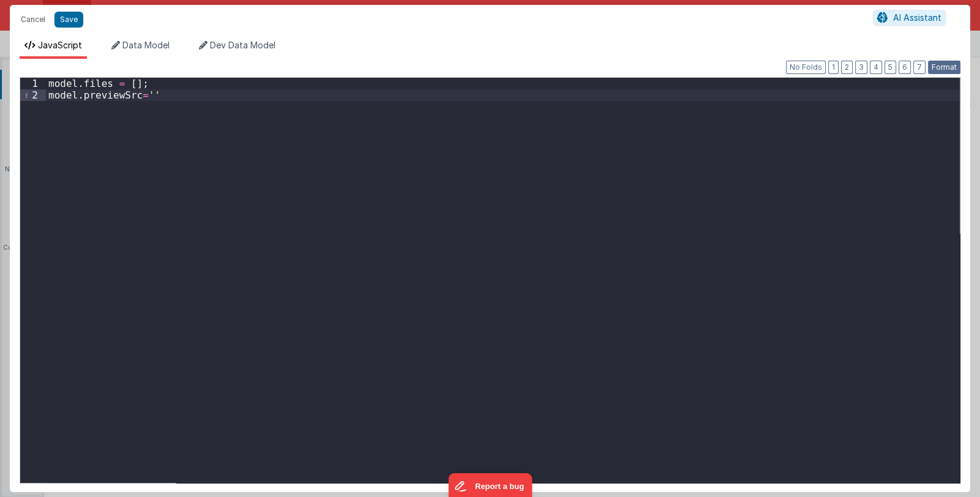 Image resolution: width=980 pixels, height=497 pixels. What do you see at coordinates (60, 45) in the screenshot?
I see `span: JavaScript` at bounding box center [60, 45].